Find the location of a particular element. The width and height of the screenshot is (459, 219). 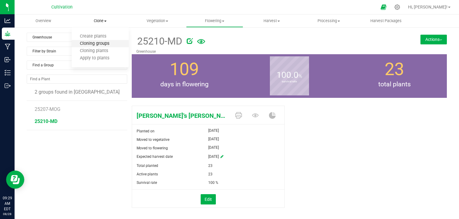

p: Greenhouse is located at coordinates (263, 52).